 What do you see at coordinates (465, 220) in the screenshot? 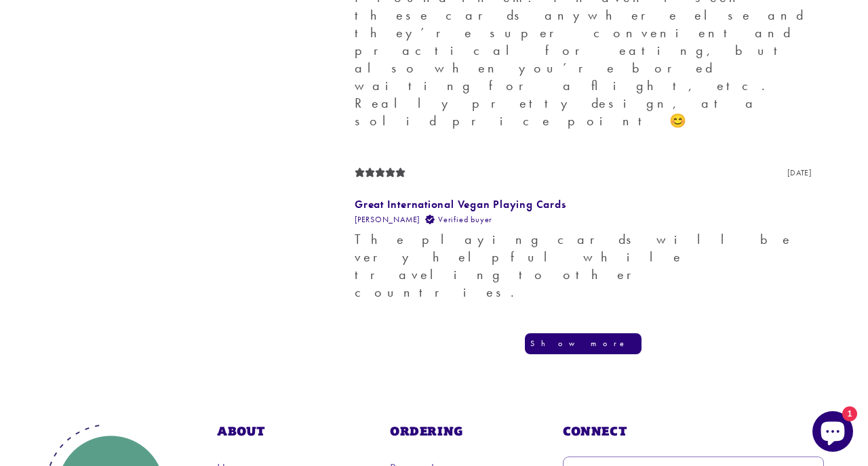
I see `span: Verified buyer` at bounding box center [465, 220].